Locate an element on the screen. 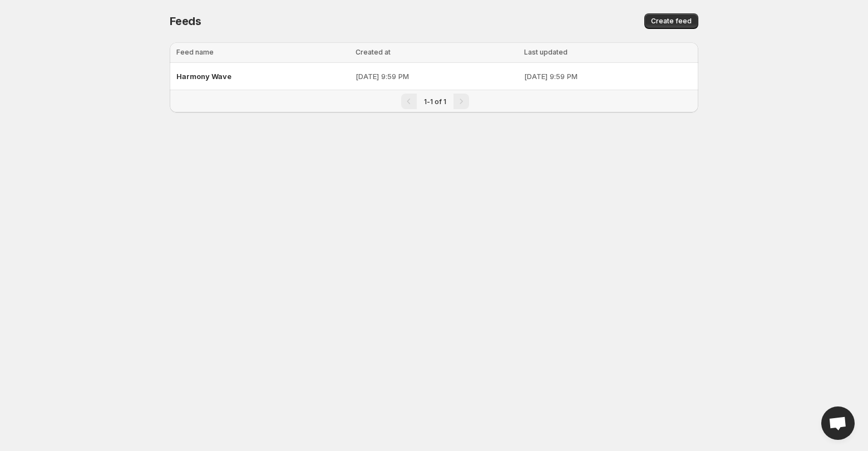 This screenshot has width=868, height=451. span: Harmony Wave is located at coordinates (203, 76).